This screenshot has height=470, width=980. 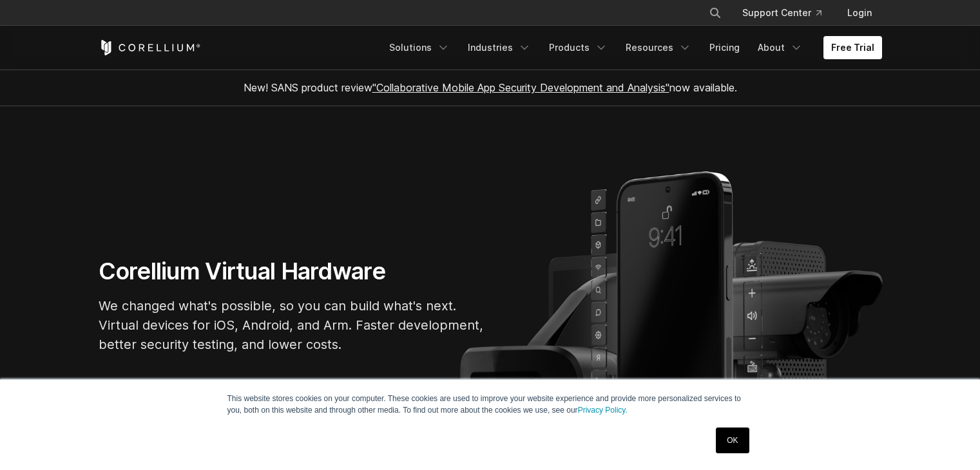 What do you see at coordinates (860, 13) in the screenshot?
I see `a: Login` at bounding box center [860, 13].